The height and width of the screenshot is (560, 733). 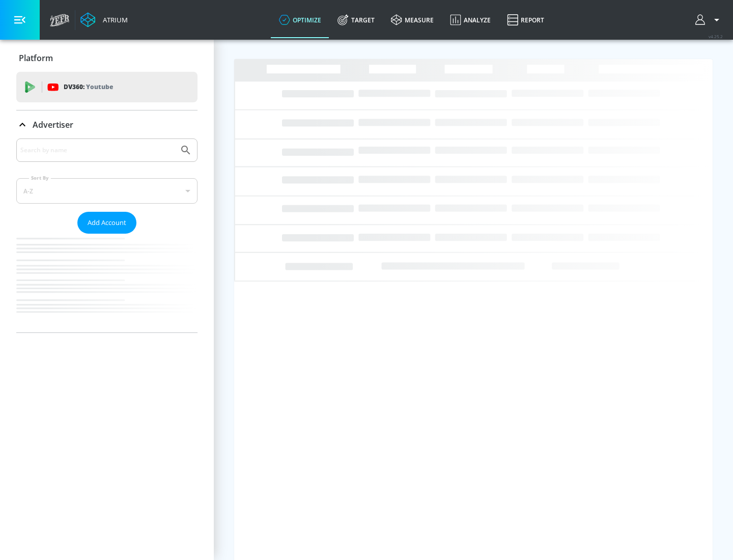 I want to click on div: A-Z, so click(x=107, y=191).